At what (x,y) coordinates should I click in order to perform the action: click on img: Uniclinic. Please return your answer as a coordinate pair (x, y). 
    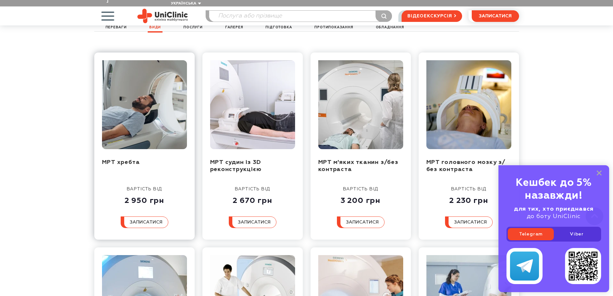
    Looking at the image, I should click on (163, 16).